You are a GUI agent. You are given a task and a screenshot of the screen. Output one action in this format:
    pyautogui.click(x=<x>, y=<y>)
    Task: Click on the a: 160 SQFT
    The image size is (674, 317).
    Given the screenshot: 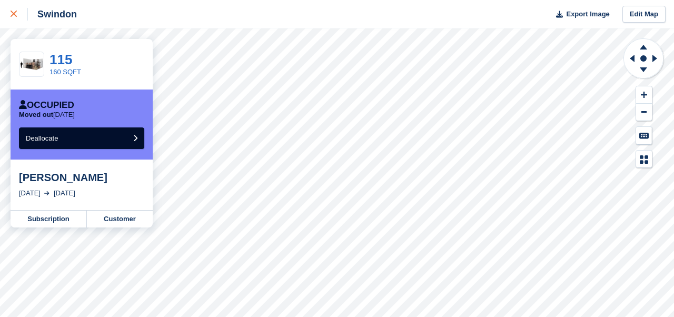 What is the action you would take?
    pyautogui.click(x=65, y=72)
    